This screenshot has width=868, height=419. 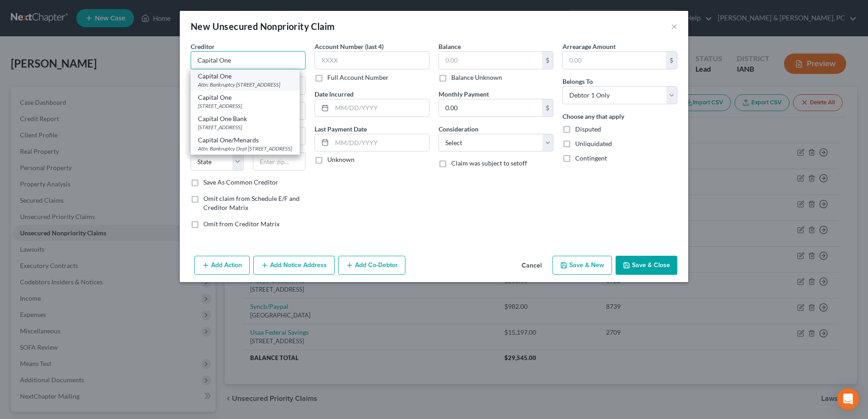 I want to click on span: Disputed, so click(x=588, y=129).